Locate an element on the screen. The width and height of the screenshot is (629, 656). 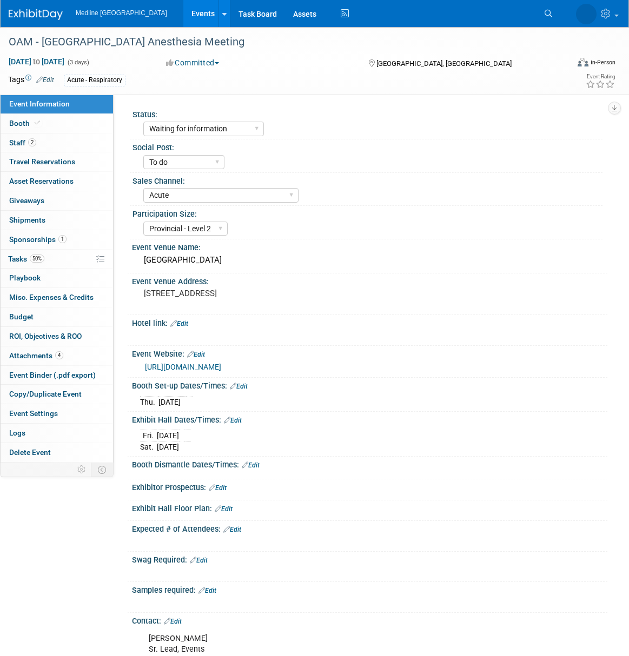
a: Budget is located at coordinates (57, 317).